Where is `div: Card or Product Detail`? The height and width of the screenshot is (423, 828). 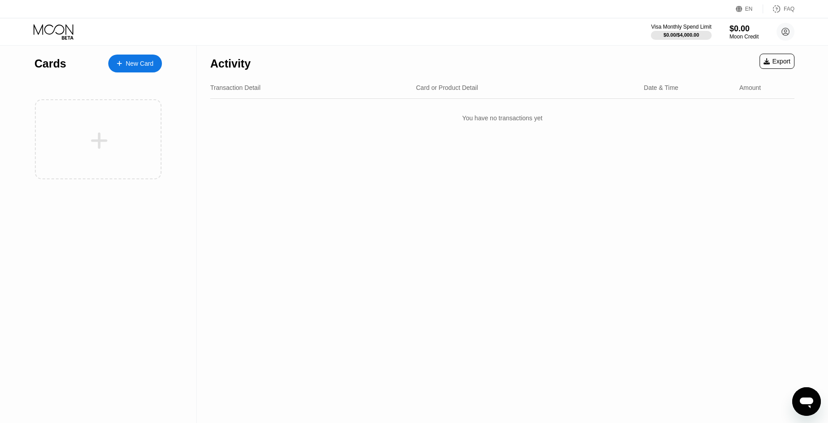
div: Card or Product Detail is located at coordinates (447, 88).